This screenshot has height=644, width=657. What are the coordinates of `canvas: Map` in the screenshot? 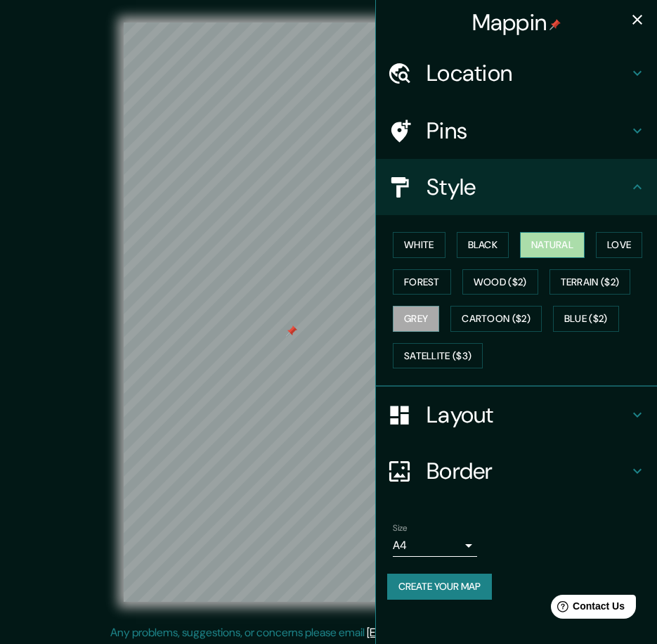 It's located at (328, 312).